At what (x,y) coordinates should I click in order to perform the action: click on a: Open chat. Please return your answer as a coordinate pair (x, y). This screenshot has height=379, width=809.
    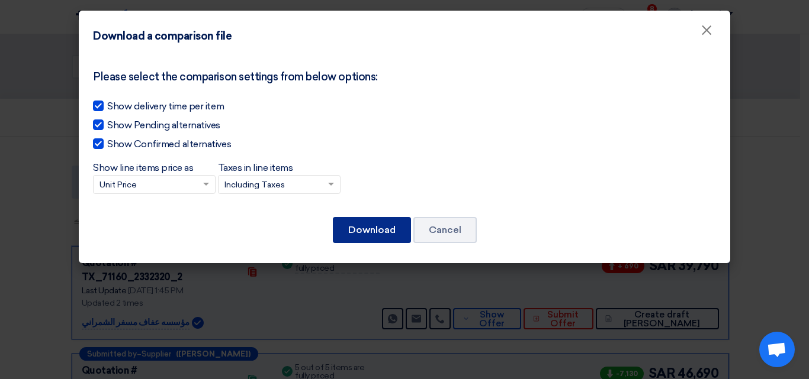
    Looking at the image, I should click on (777, 350).